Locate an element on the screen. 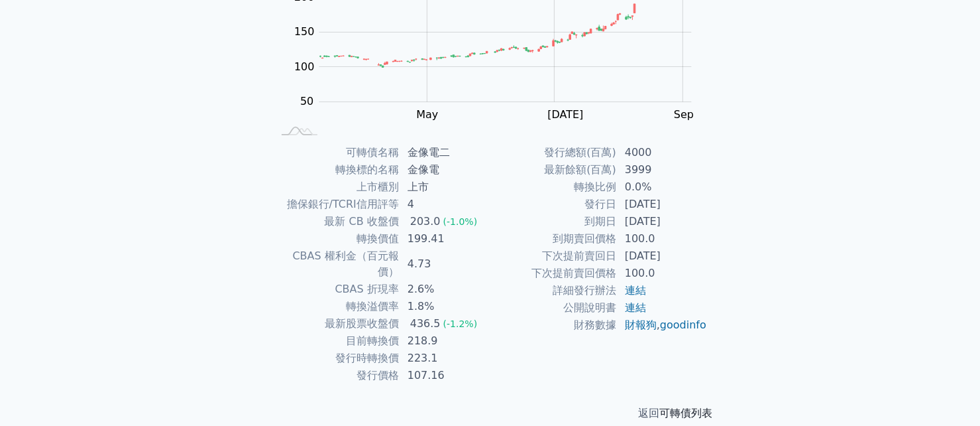 The height and width of the screenshot is (426, 980). td: 4000 is located at coordinates (662, 153).